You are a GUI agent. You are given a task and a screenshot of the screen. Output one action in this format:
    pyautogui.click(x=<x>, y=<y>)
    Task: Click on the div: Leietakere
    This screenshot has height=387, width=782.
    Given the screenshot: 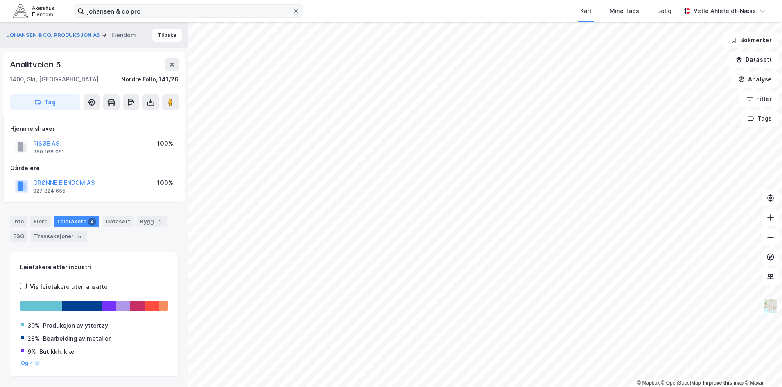 What is the action you would take?
    pyautogui.click(x=77, y=222)
    